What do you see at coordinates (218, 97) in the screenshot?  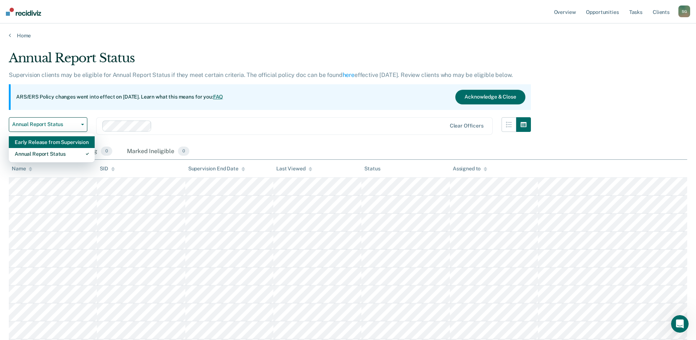 I see `a: FAQ` at bounding box center [218, 97].